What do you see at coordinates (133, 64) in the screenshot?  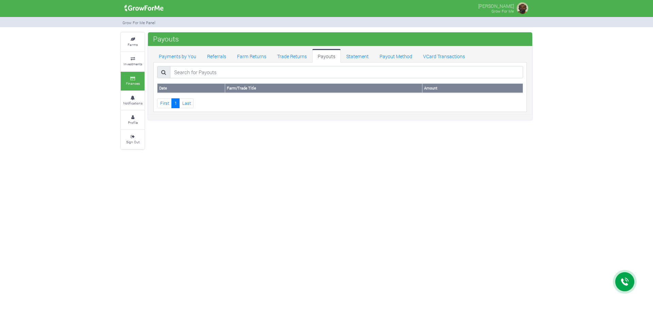 I see `small: Investments` at bounding box center [133, 64].